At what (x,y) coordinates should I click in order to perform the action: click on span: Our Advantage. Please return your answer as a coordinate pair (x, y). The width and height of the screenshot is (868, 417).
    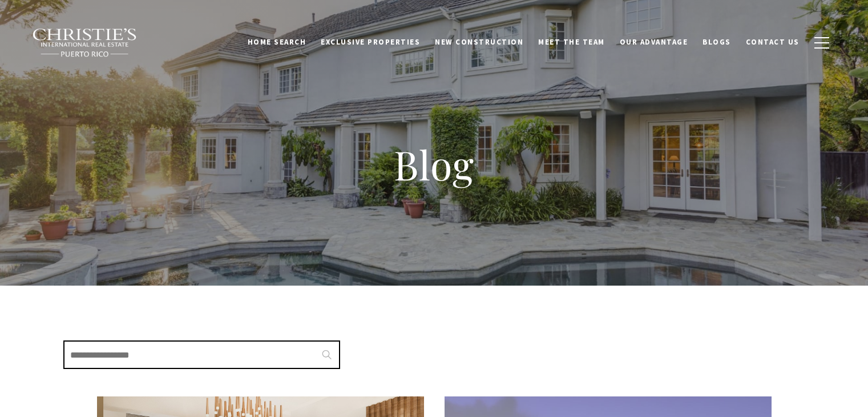
    Looking at the image, I should click on (654, 42).